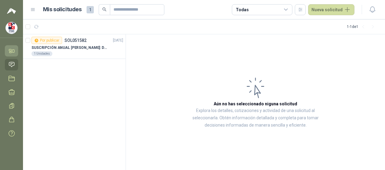  I want to click on div: Por publicar, so click(47, 40).